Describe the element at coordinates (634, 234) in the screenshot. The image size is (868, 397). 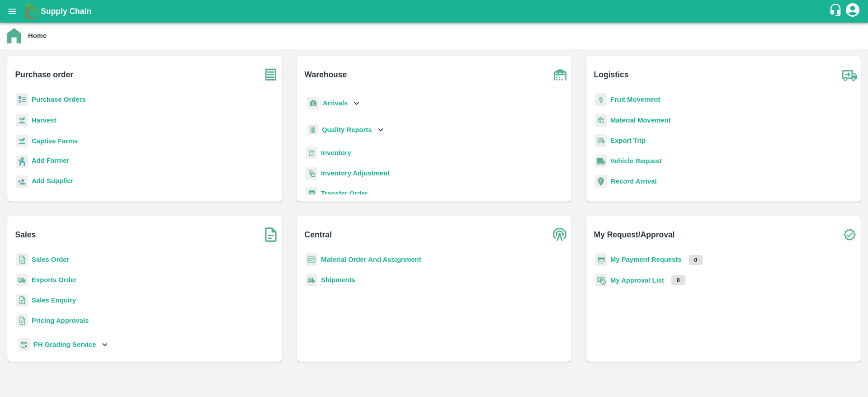
I see `b: My Request/Approval` at that location.